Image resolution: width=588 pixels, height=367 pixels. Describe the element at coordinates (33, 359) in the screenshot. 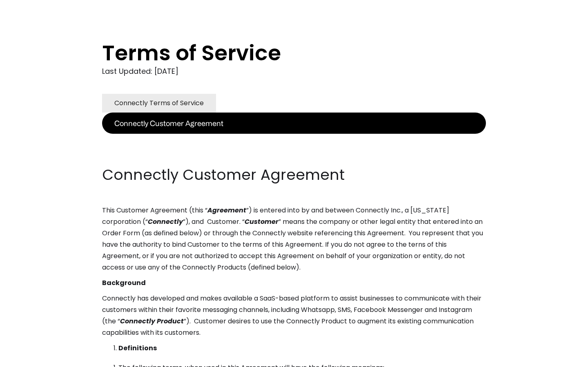

I see `ul: Language list` at that location.